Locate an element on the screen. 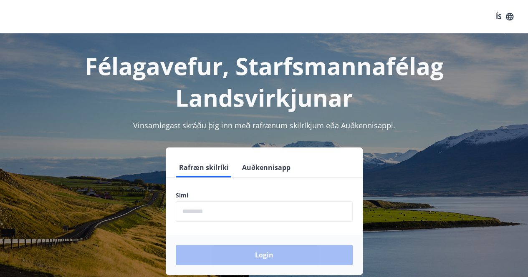 The width and height of the screenshot is (528, 277). button: Rafræn skilríki is located at coordinates (204, 168).